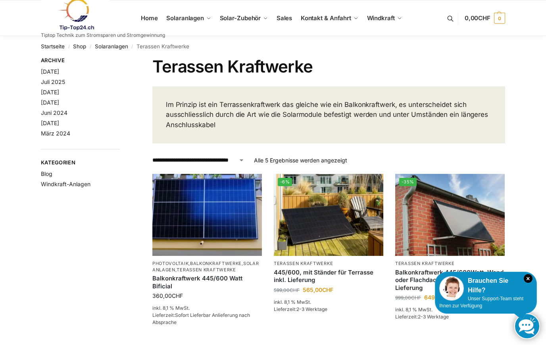 The height and width of the screenshot is (345, 546). I want to click on a: Solaranlage für den kleinen Balkon, so click(207, 215).